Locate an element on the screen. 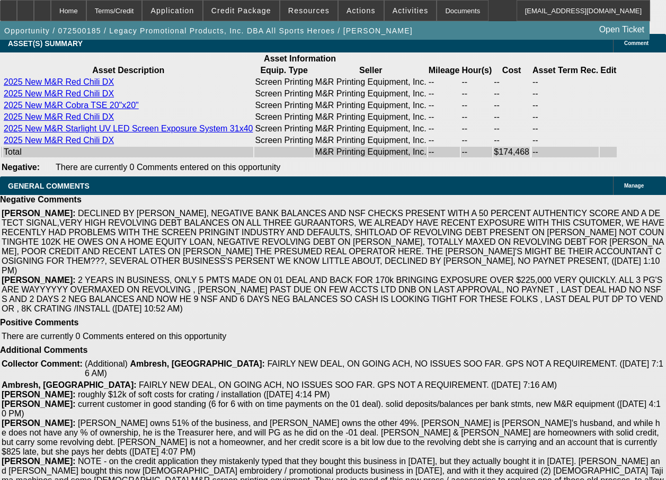 The height and width of the screenshot is (480, 666). button: Activities is located at coordinates (411, 11).